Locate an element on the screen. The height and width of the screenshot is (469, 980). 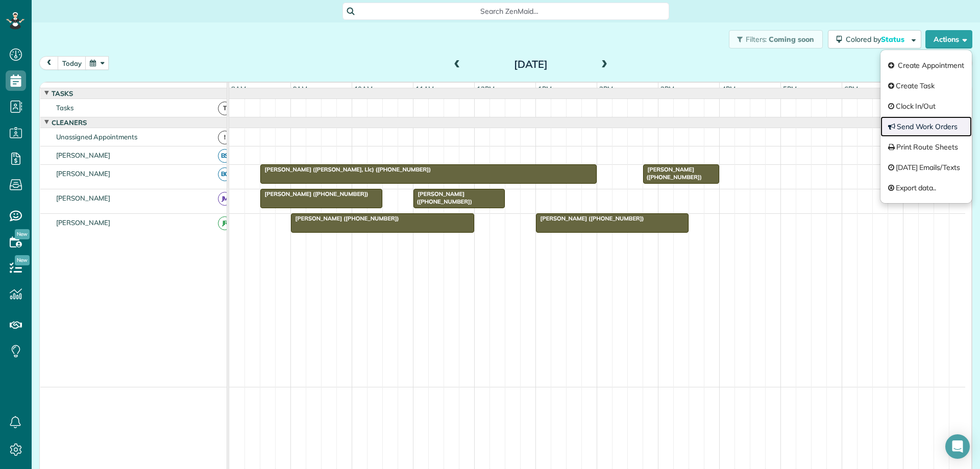
span: Status is located at coordinates (893, 39).